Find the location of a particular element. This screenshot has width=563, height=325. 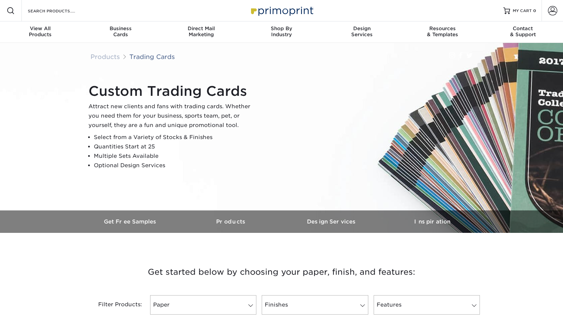

span: Resources is located at coordinates (443, 28).